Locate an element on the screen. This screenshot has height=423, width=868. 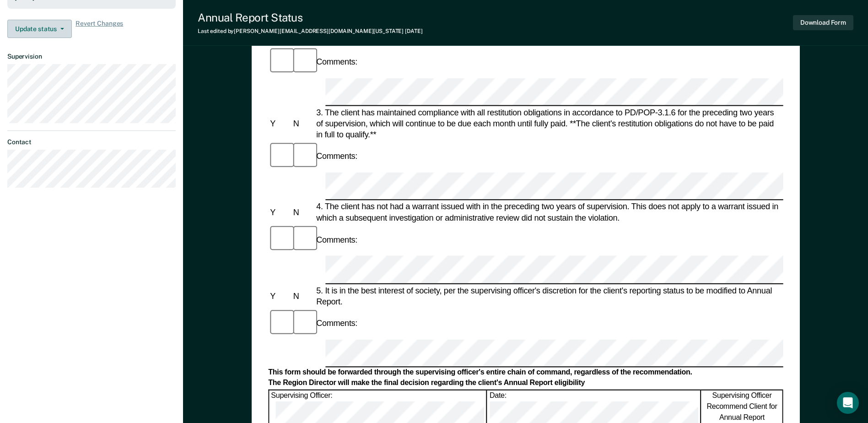
button: Update status is located at coordinates (39, 29).